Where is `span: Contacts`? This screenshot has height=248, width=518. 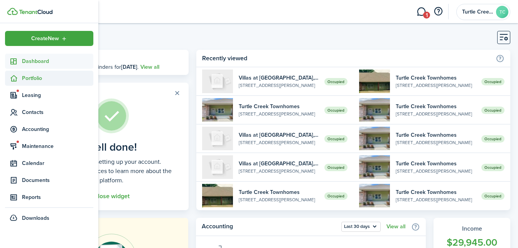
span: Contacts is located at coordinates (57, 112).